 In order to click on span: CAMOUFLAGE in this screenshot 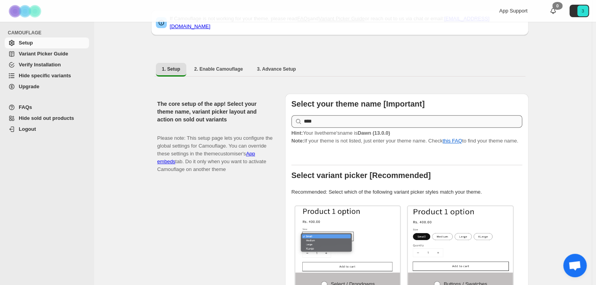, I will do `click(49, 33)`.